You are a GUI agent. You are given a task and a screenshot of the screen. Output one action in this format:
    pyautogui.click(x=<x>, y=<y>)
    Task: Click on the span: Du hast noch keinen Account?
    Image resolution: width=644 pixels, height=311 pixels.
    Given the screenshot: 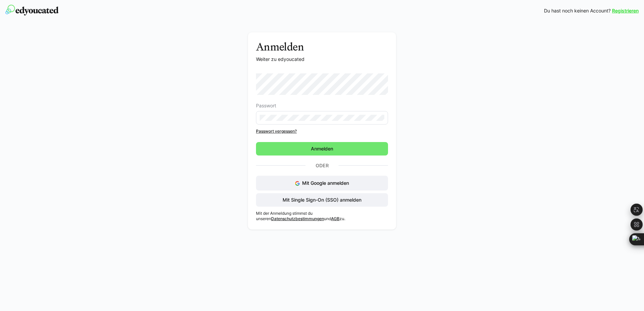 What is the action you would take?
    pyautogui.click(x=577, y=11)
    